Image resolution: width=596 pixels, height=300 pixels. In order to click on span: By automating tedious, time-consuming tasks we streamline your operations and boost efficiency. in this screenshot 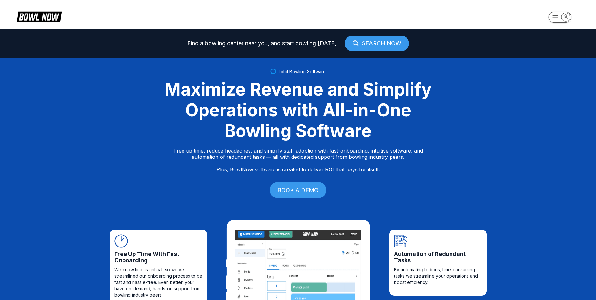, I will do `click(438, 276)`.